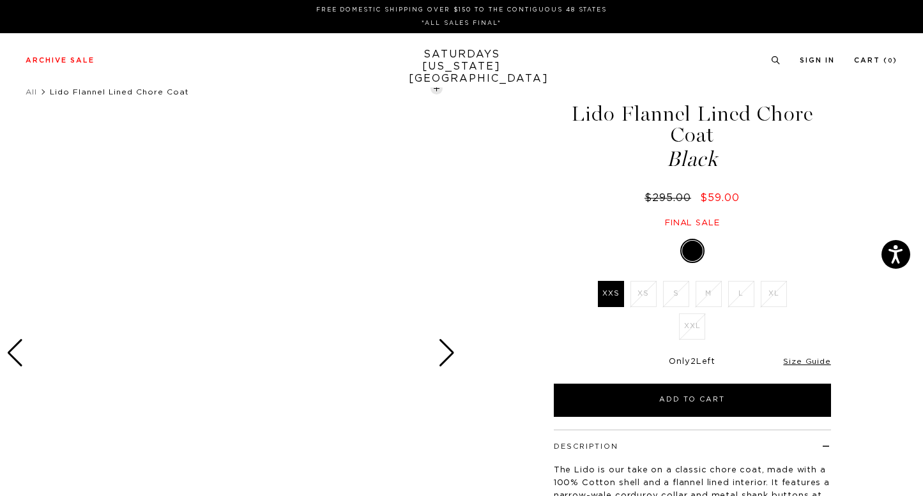 The width and height of the screenshot is (923, 496). Describe the element at coordinates (693, 223) in the screenshot. I see `div: Final sale` at that location.